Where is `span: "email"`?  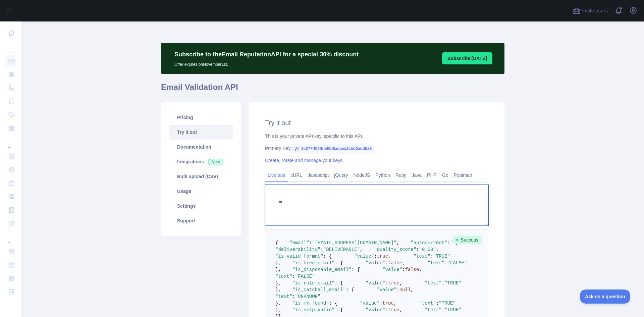
span: "email" is located at coordinates (299, 243).